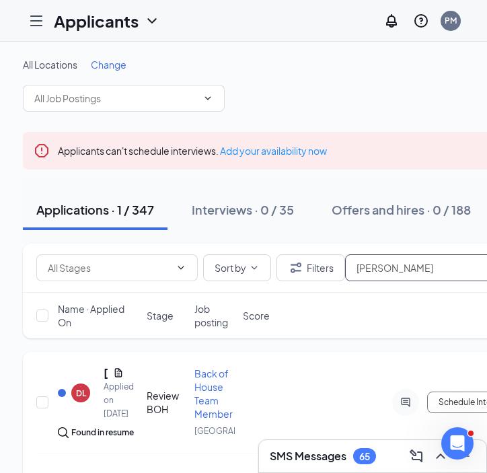 This screenshot has width=487, height=473. I want to click on input: All Stages, so click(109, 268).